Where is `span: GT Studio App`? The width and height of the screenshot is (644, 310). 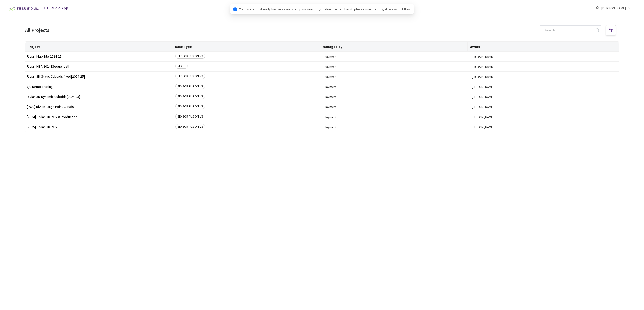
span: GT Studio App is located at coordinates (56, 8).